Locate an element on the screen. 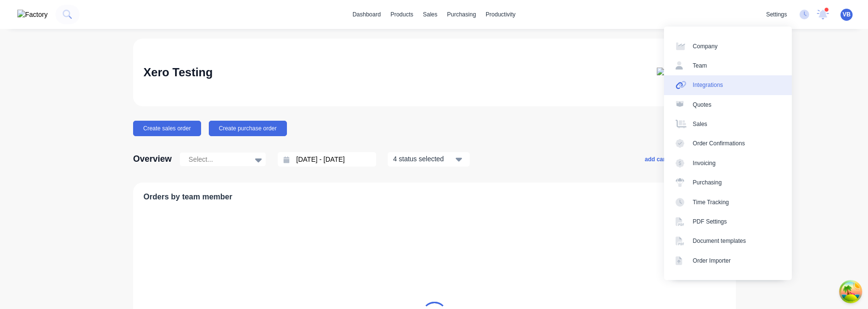 This screenshot has height=309, width=868. div: sales is located at coordinates (430, 14).